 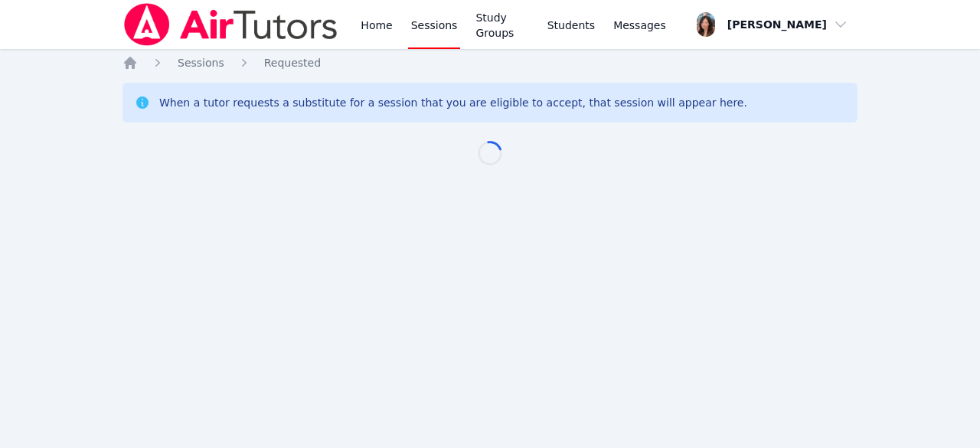 What do you see at coordinates (639, 25) in the screenshot?
I see `span: Messages` at bounding box center [639, 25].